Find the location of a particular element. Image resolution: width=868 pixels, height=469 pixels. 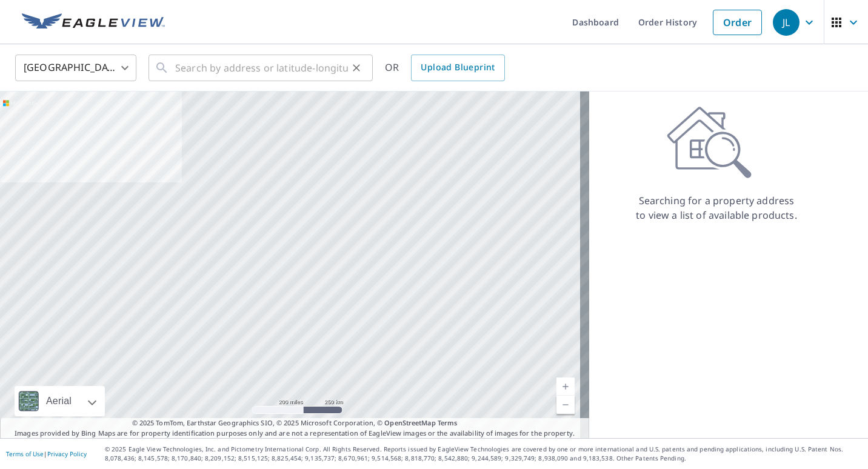

button: Clear is located at coordinates (356, 68).